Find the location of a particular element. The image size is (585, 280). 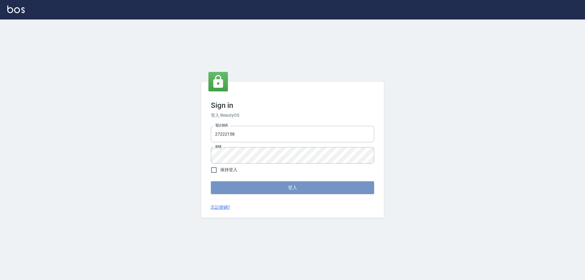

h6: 登入 BeautyOS is located at coordinates (293, 115).